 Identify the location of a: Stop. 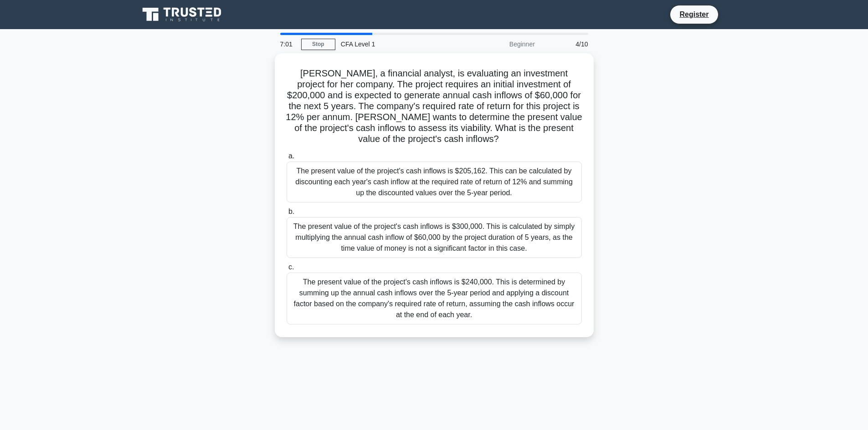
(318, 44).